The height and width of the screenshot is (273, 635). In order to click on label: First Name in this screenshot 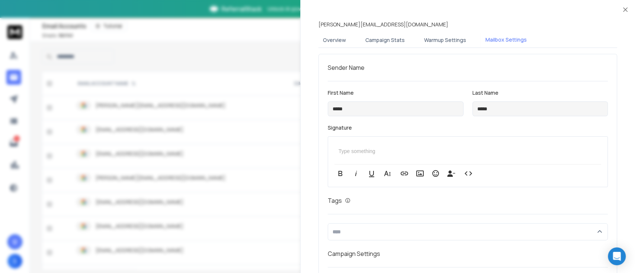, I will do `click(395, 93)`.